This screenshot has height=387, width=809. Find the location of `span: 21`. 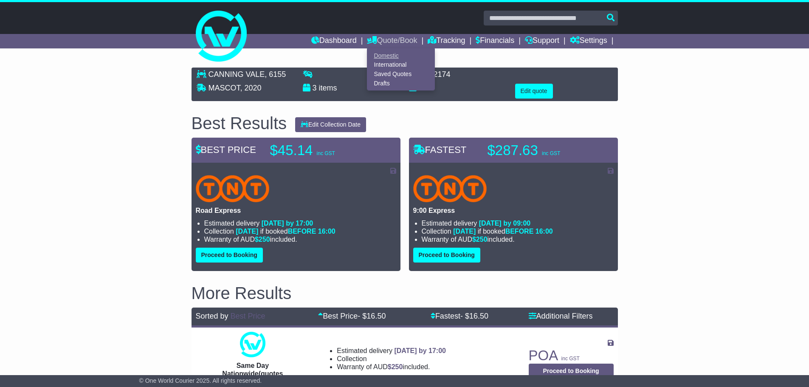

span: 21 is located at coordinates (423, 88).